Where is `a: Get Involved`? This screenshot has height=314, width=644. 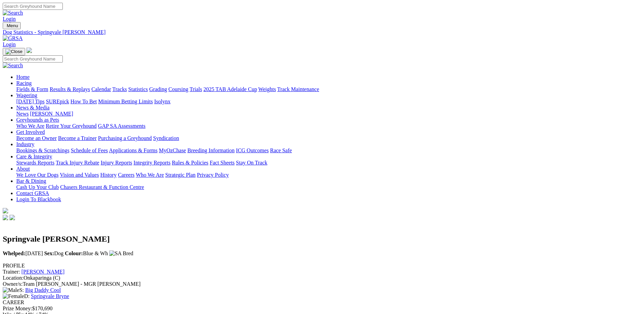 a: Get Involved is located at coordinates (31, 132).